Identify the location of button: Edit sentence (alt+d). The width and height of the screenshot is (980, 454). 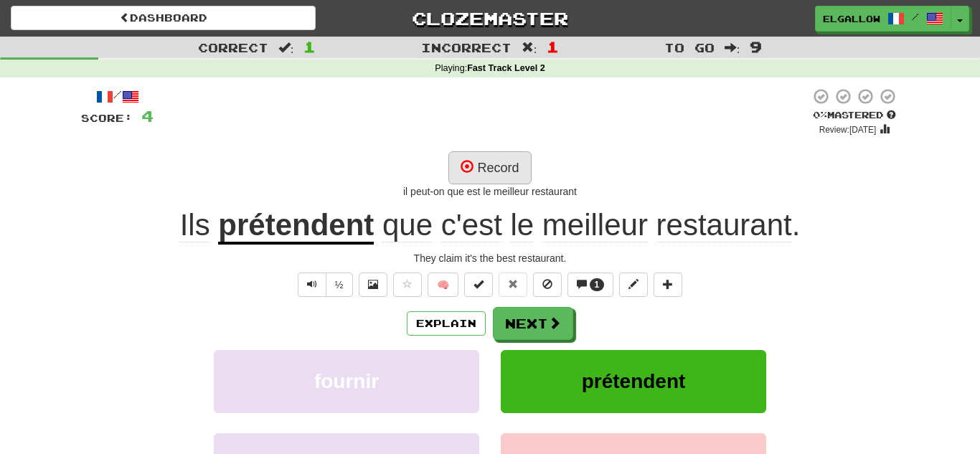
(634, 285).